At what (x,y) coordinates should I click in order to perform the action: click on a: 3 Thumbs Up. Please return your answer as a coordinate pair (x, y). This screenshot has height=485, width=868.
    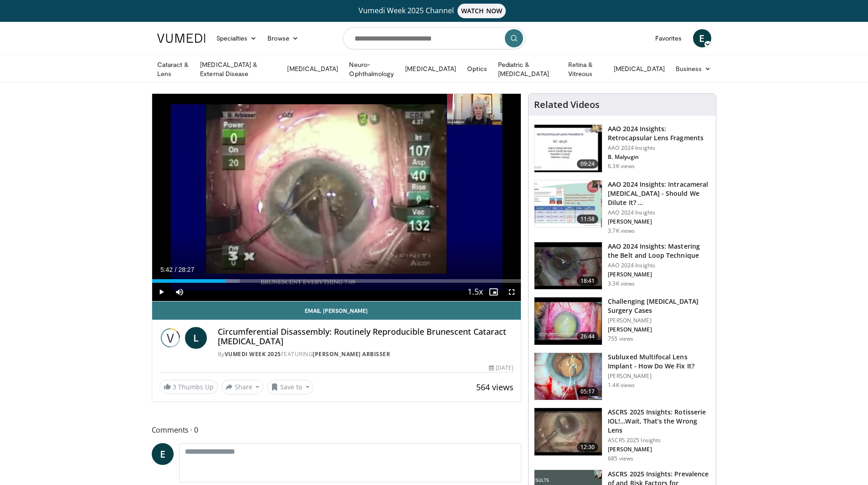
    Looking at the image, I should click on (188, 387).